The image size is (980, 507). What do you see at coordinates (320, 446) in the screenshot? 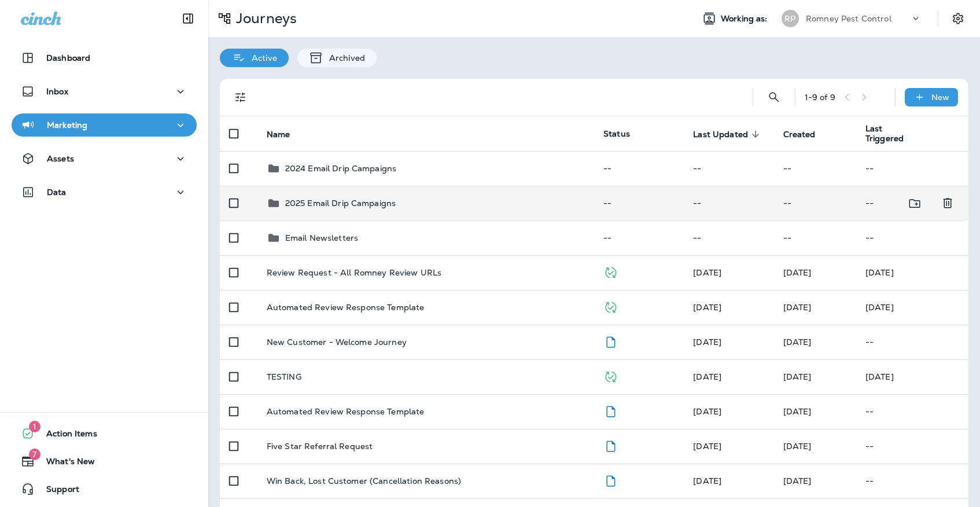
I see `p: Five Star Referral Request` at bounding box center [320, 446].